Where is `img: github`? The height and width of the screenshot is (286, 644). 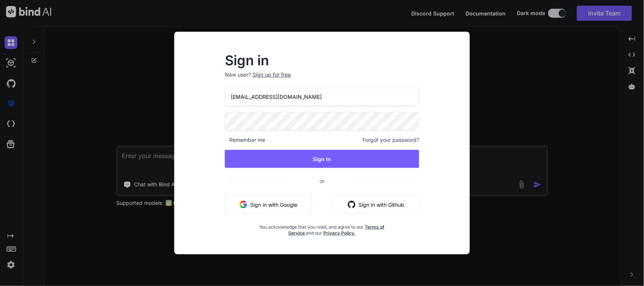 img: github is located at coordinates (352, 204).